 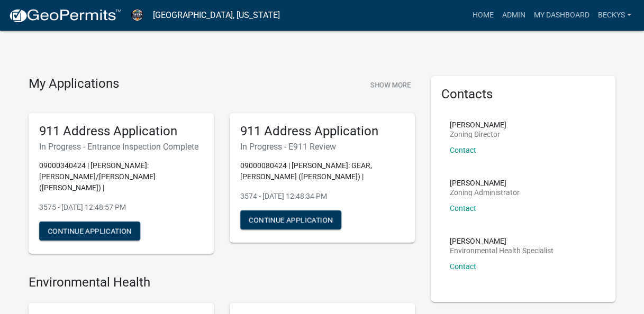 What do you see at coordinates (137, 15) in the screenshot?
I see `img: Warren County, Iowa` at bounding box center [137, 15].